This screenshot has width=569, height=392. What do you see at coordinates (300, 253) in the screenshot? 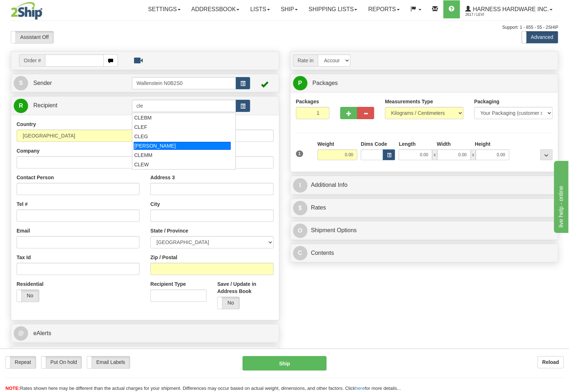
I see `span: C` at bounding box center [300, 253].